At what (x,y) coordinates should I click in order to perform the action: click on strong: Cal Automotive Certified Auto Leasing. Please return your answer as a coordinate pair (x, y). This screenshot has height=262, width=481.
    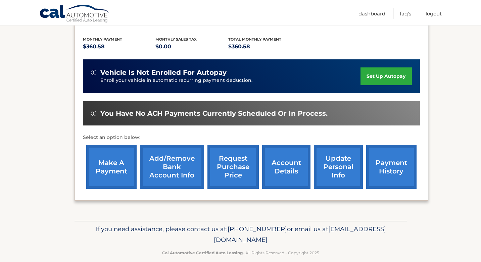
    Looking at the image, I should click on (202, 253).